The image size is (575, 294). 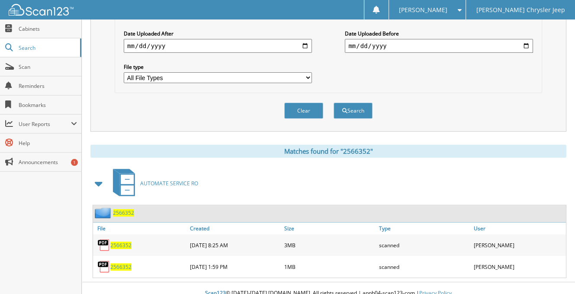 What do you see at coordinates (104, 212) in the screenshot?
I see `img: folder2.png` at bounding box center [104, 212].